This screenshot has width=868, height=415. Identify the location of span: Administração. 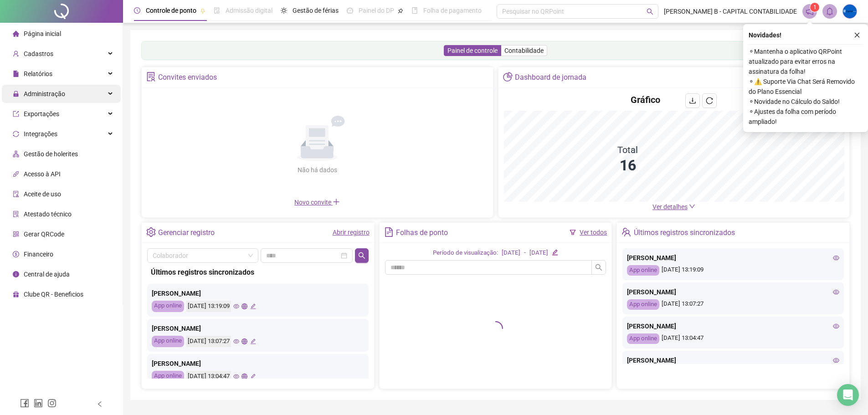
(44, 94).